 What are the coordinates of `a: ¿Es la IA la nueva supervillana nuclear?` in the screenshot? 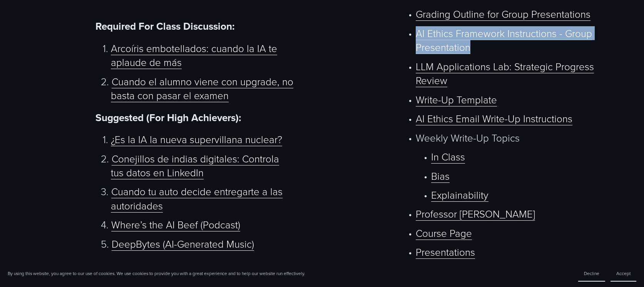 It's located at (197, 139).